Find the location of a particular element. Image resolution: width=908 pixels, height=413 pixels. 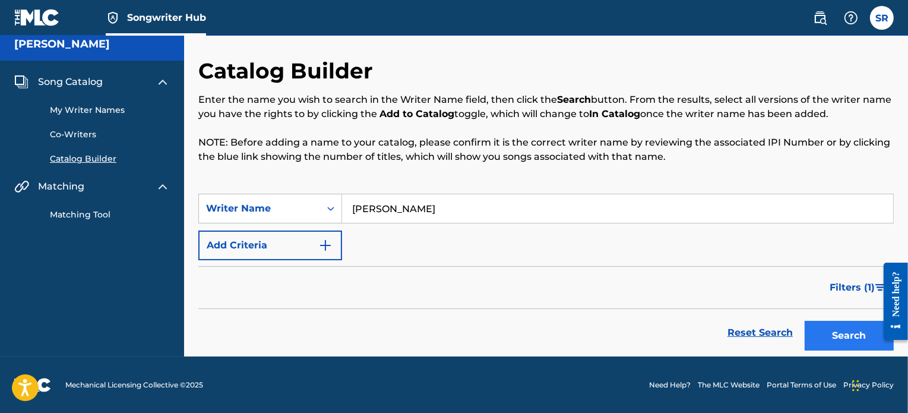

span: Matching is located at coordinates (61, 187).